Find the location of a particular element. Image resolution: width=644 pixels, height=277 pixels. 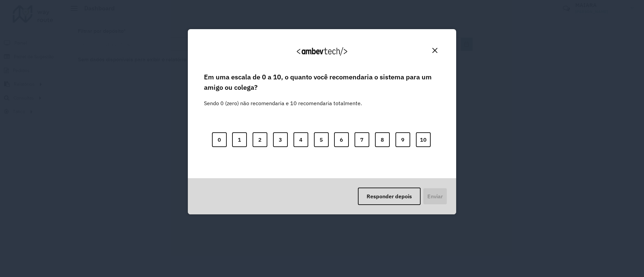

button: Close is located at coordinates (435, 50).